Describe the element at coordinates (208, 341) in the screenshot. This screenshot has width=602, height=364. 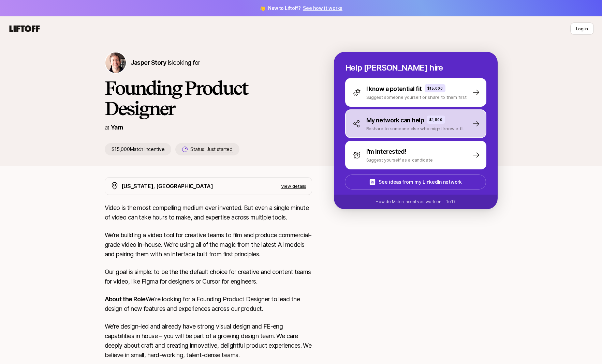
I see `p: We’re design-led and already have strong visual design and FE-eng capabilities in house – you wil...` at that location.